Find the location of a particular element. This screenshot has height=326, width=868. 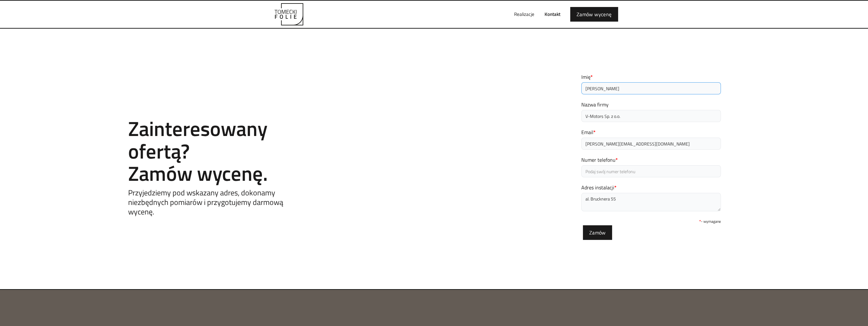

h2: Zainteresowany ofertą? Zamów wycenę. is located at coordinates (217, 151).